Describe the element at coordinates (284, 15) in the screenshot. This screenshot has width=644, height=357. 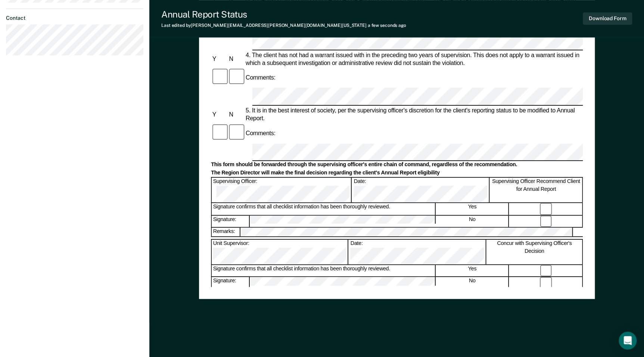
I see `div: Annual Report Status` at that location.